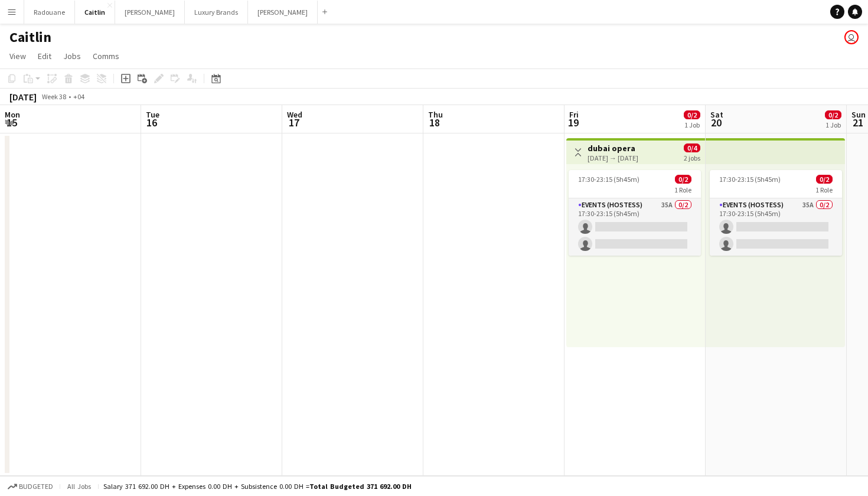  What do you see at coordinates (152, 122) in the screenshot?
I see `span: 16` at bounding box center [152, 122].